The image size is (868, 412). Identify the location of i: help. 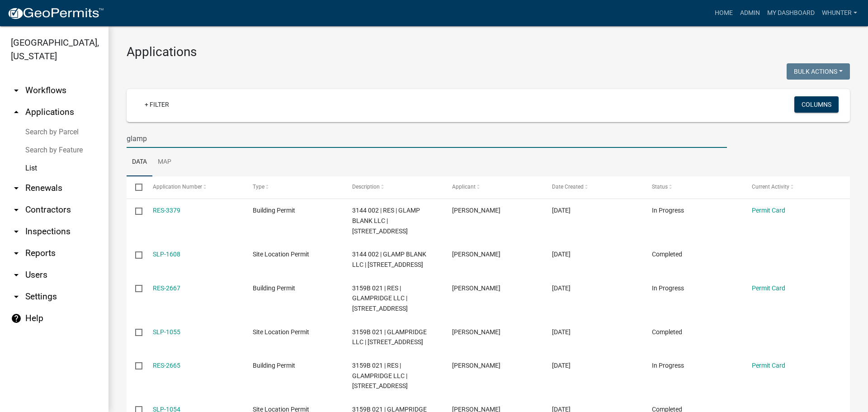
(17, 318).